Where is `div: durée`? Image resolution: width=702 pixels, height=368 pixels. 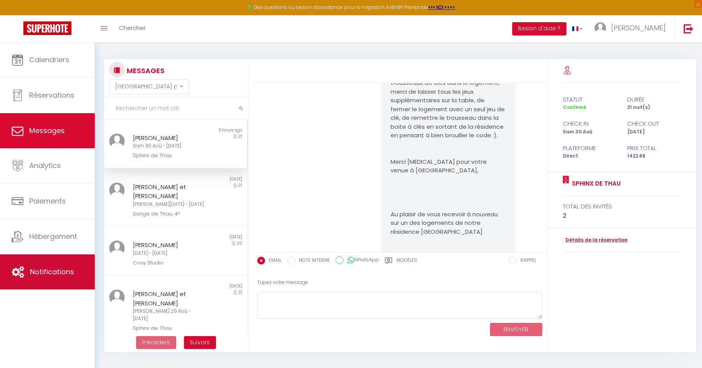
div: durée is located at coordinates (654, 100).